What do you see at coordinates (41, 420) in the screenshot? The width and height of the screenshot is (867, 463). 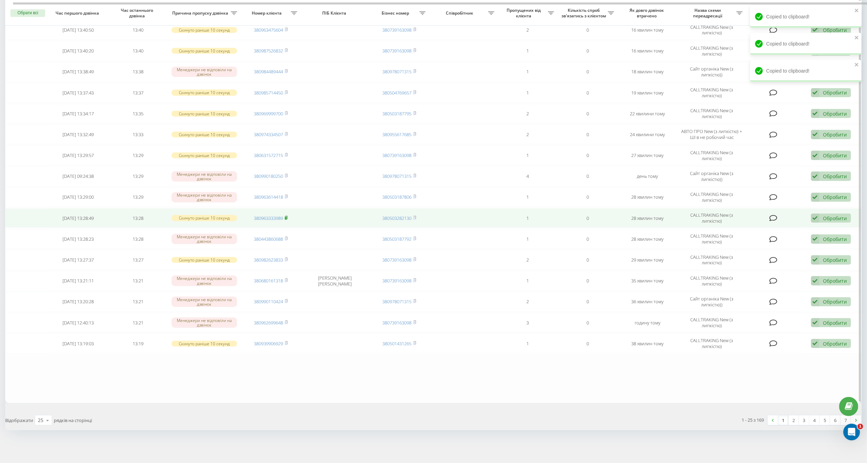 I see `div: 25` at bounding box center [41, 420].